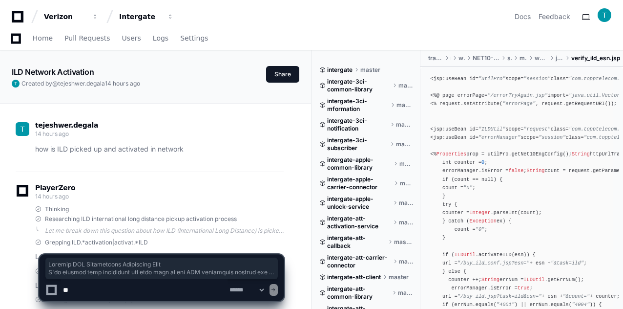  Describe the element at coordinates (42, 38) in the screenshot. I see `span: Home` at that location.